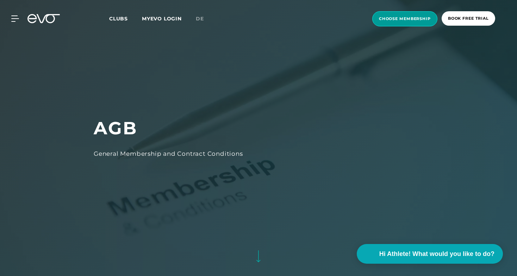 The image size is (517, 276). I want to click on a: choose membership, so click(404, 19).